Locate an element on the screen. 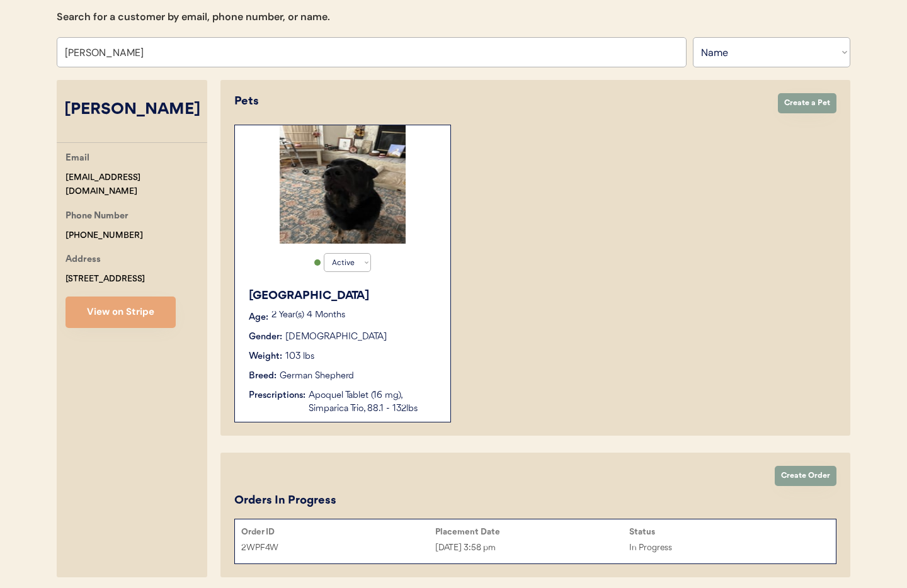  div: Placement Date is located at coordinates (532, 532).